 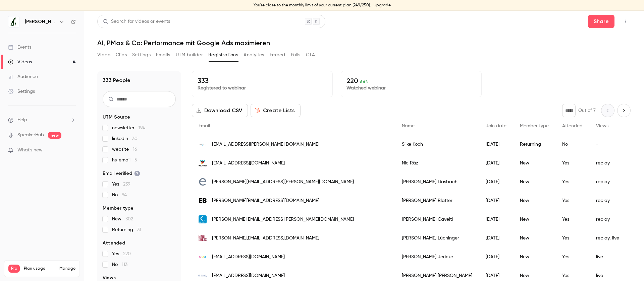 What do you see at coordinates (121, 174) in the screenshot?
I see `span: Email verified` at bounding box center [121, 174].